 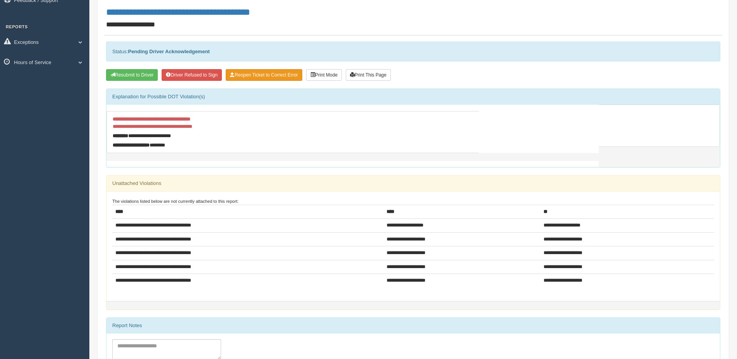 I want to click on button: Resubmit To Driver, so click(x=132, y=75).